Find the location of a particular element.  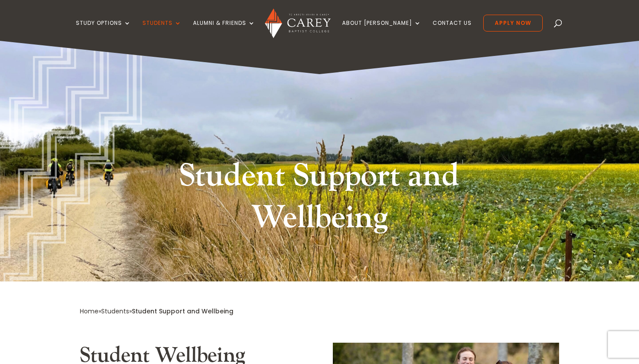

img: Carey Baptist College is located at coordinates (297, 23).